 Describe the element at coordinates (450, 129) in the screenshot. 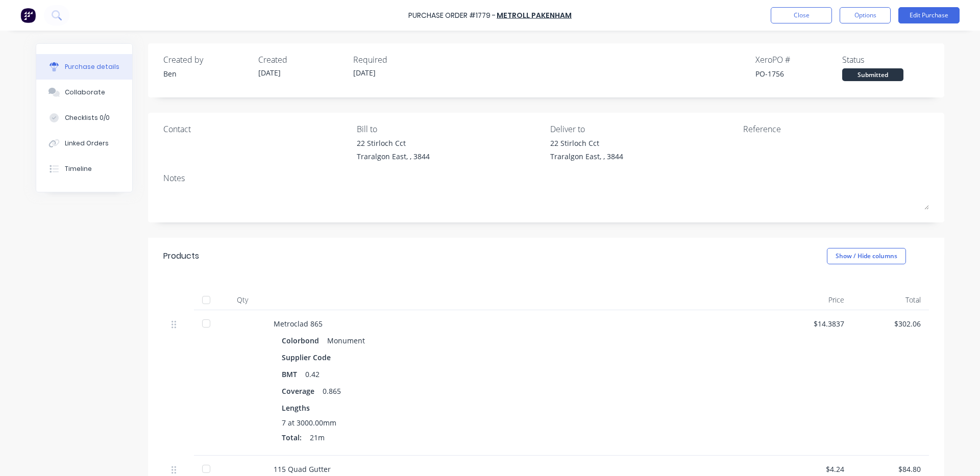

I see `div: Bill to` at that location.